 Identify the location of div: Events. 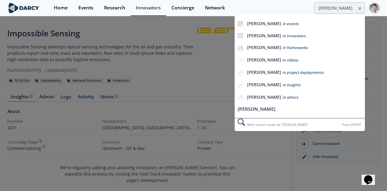
(86, 8).